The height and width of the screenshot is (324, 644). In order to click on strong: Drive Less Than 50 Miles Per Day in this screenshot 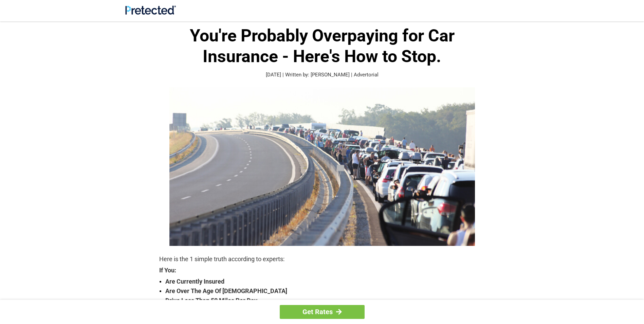, I will do `click(325, 301)`.